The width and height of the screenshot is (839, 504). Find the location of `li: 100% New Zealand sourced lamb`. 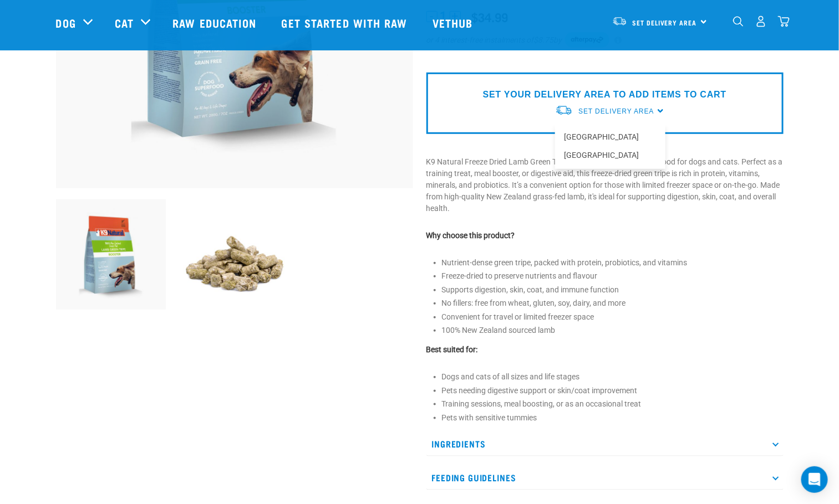

li: 100% New Zealand sourced lamb is located at coordinates (612, 330).